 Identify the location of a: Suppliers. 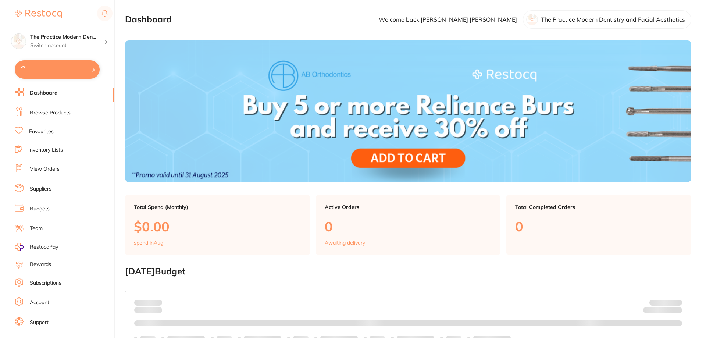
(40, 189).